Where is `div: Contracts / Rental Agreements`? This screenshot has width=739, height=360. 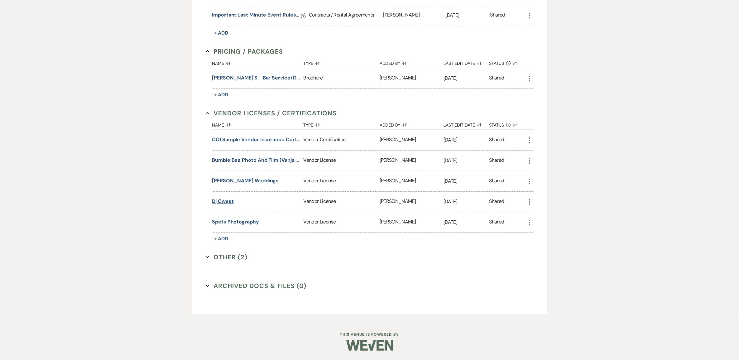
div: Contracts / Rental Agreements is located at coordinates (346, 16).